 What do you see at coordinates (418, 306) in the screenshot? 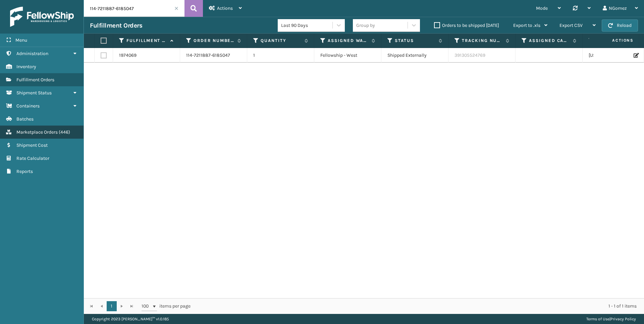
I see `div: 1 - 1 of 1 items` at bounding box center [418, 306].